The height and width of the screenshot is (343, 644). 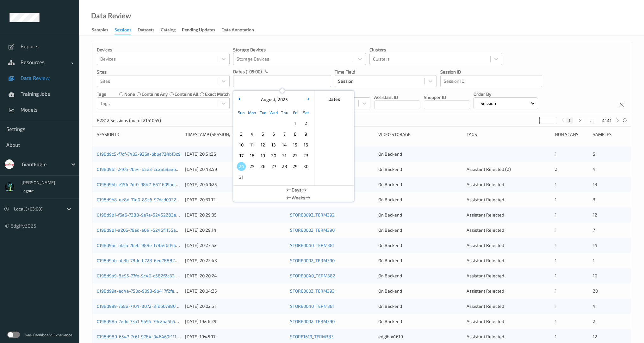 I want to click on div: Samples, so click(x=100, y=31).